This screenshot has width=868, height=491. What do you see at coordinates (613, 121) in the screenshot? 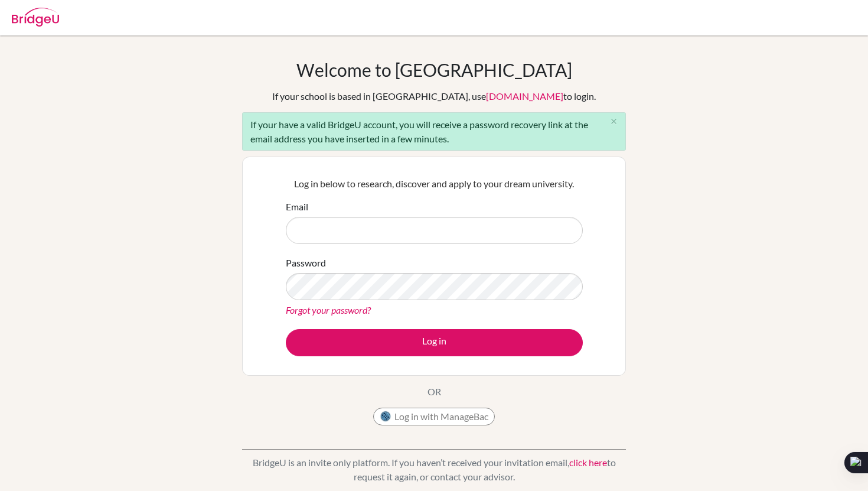
I see `i: close` at bounding box center [613, 121].